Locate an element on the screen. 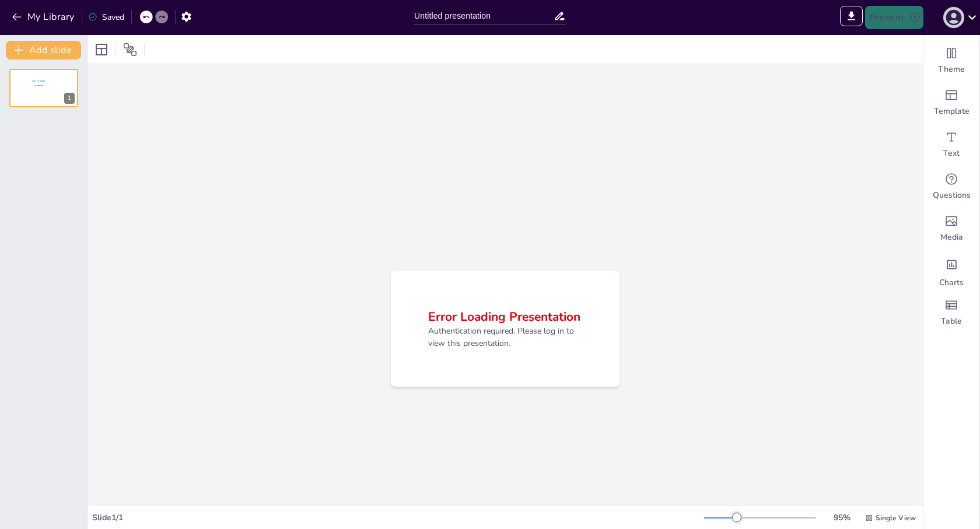 This screenshot has width=980, height=529. span: Click to add subtitle is located at coordinates (38, 85).